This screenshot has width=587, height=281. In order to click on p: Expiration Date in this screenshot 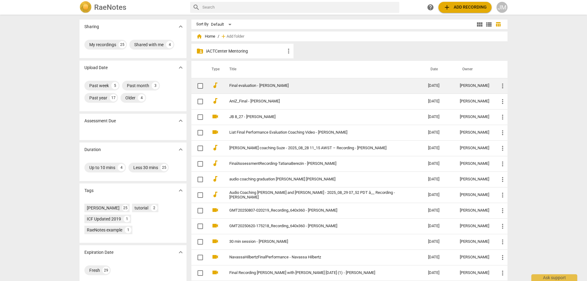, I will do `click(99, 252)`.